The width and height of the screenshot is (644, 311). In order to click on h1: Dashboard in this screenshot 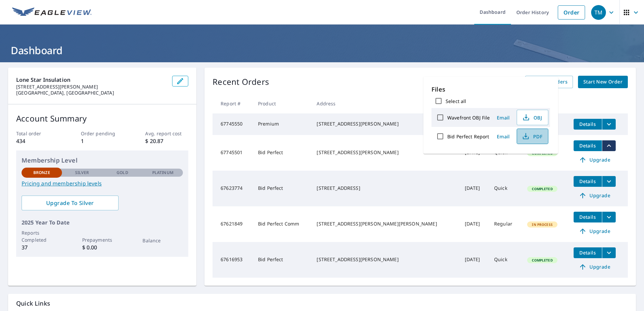, I will do `click(322, 50)`.